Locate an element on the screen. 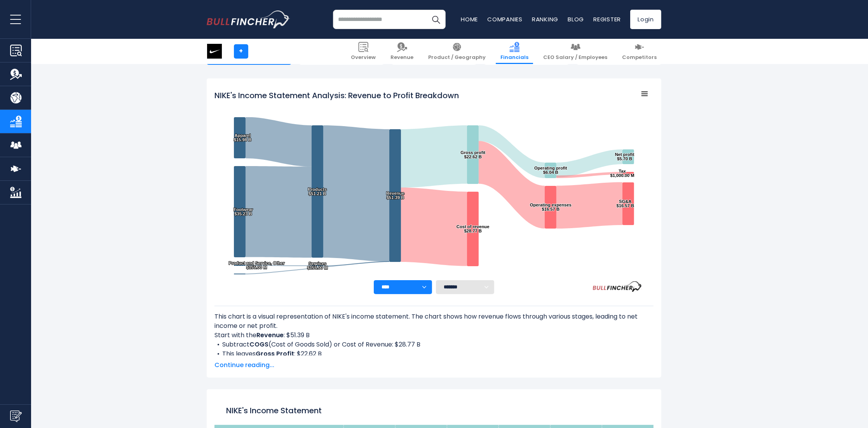 The image size is (868, 428). text: Gross profit $22.62 B is located at coordinates (473, 155).